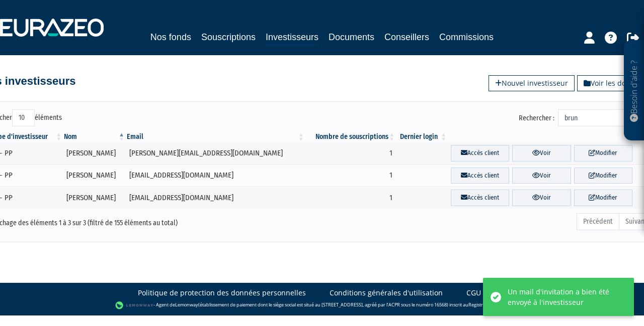 The height and width of the screenshot is (326, 644). Describe the element at coordinates (492, 293) in the screenshot. I see `a: CGU Lemonway` at that location.